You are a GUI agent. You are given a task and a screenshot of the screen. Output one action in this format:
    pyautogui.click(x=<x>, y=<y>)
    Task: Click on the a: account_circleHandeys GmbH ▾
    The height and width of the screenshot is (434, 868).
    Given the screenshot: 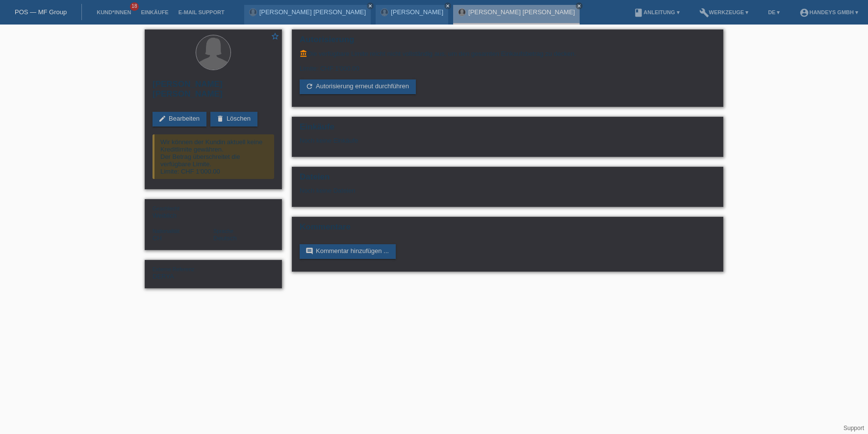 What is the action you would take?
    pyautogui.click(x=829, y=12)
    